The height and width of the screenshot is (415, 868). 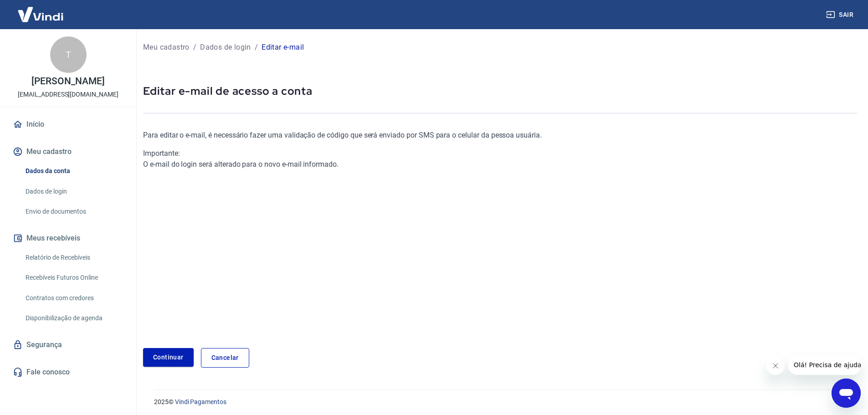 What do you see at coordinates (68, 238) in the screenshot?
I see `button: Meus recebíveis` at bounding box center [68, 238].